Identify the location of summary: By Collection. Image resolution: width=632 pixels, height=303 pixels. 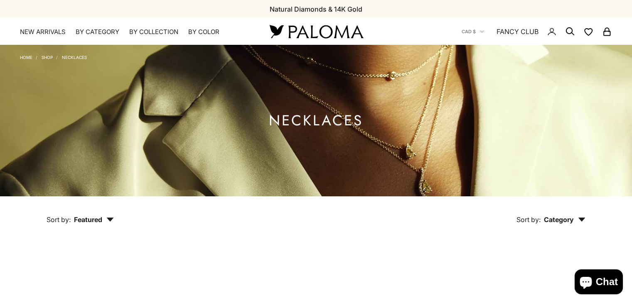
(154, 32).